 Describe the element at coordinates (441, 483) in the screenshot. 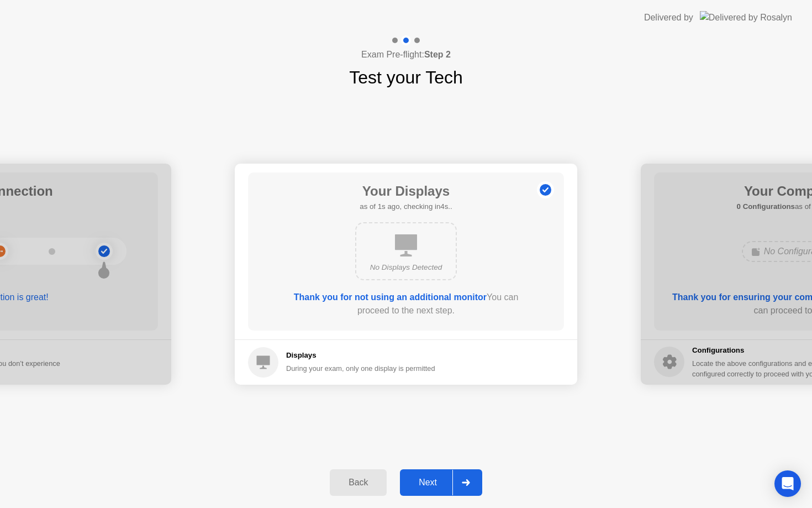

I see `button: Next` at that location.